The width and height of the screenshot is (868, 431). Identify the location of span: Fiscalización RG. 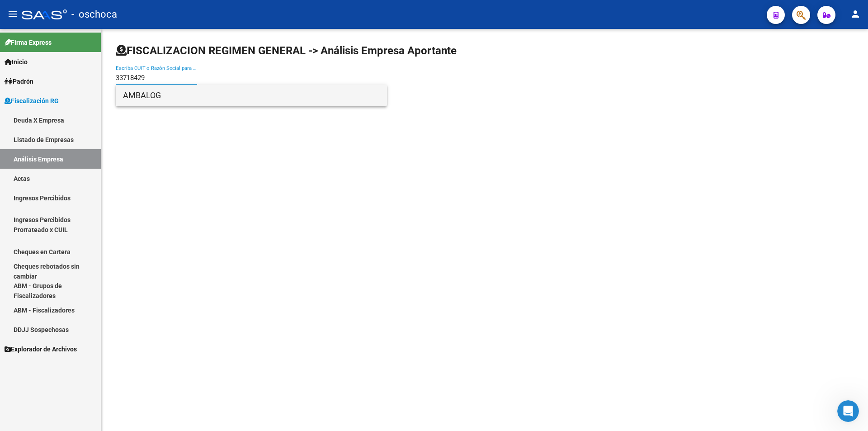
(32, 101).